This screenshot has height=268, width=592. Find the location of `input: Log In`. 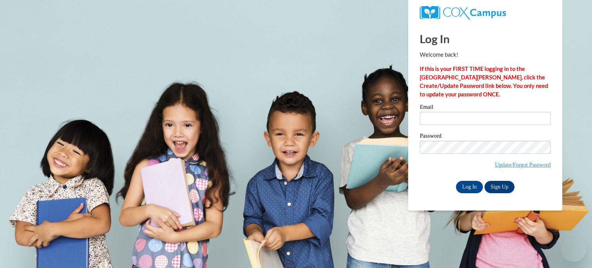

input: Log In is located at coordinates (469, 187).